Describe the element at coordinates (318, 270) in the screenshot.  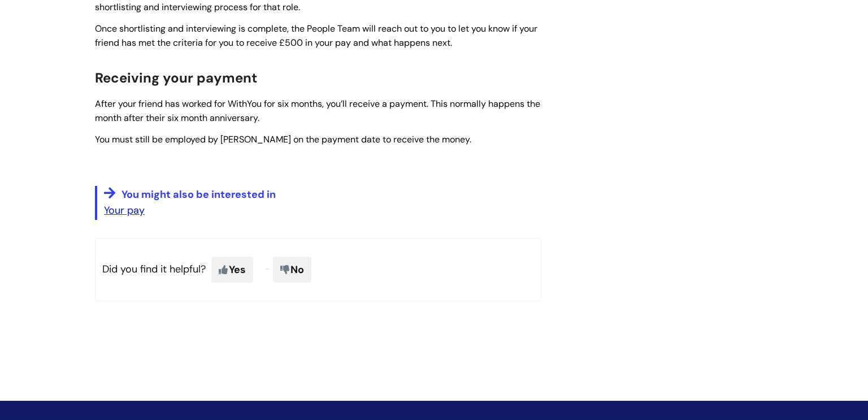
I see `p: Did you find it helpful?` at that location.